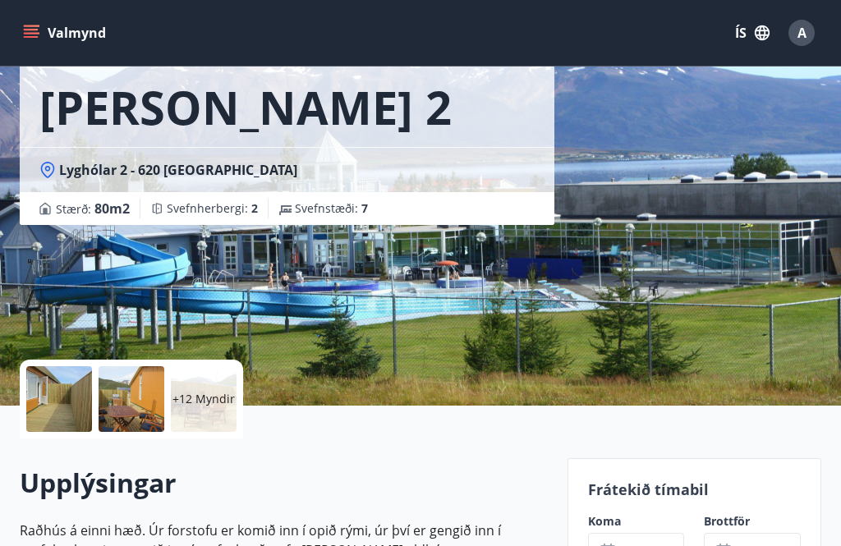  Describe the element at coordinates (204, 399) in the screenshot. I see `p: +12 Myndir` at that location.